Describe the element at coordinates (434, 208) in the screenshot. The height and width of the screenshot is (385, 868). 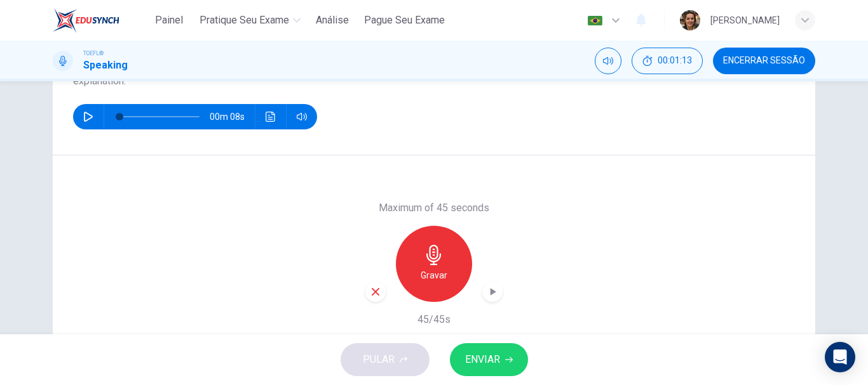
I see `h6: Maximum of 45 seconds` at that location.